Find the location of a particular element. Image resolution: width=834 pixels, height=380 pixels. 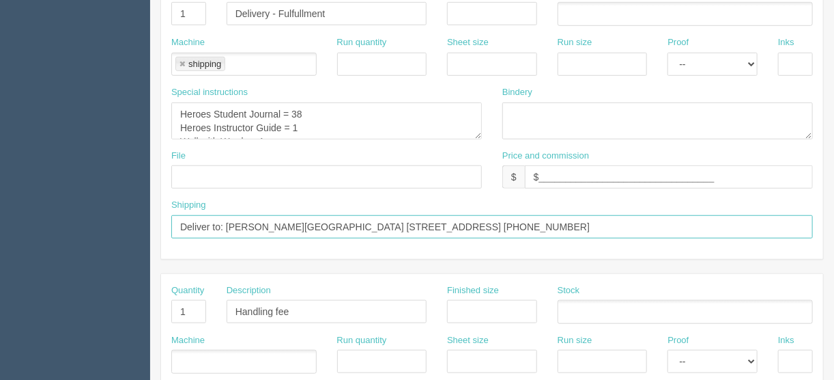

label: Special instructions is located at coordinates (210, 92).